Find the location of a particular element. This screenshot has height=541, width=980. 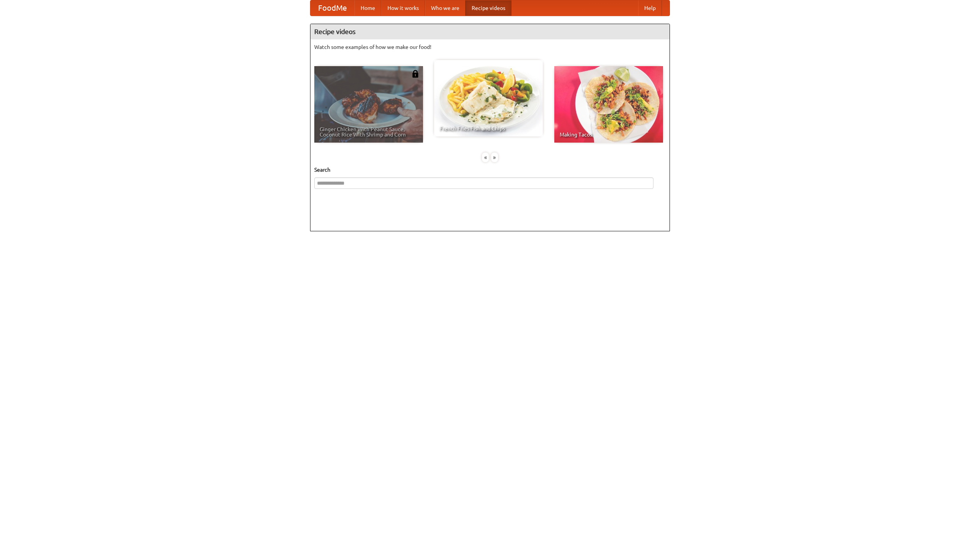

img: 483408.png is located at coordinates (415, 74).